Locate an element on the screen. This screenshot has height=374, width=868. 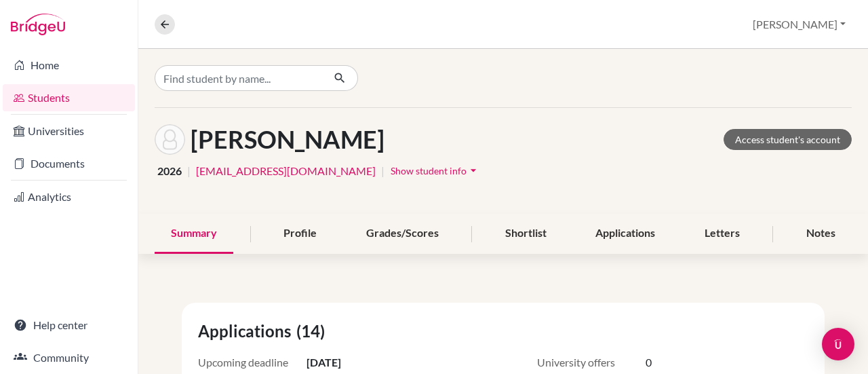
span: (14) is located at coordinates (313, 331).